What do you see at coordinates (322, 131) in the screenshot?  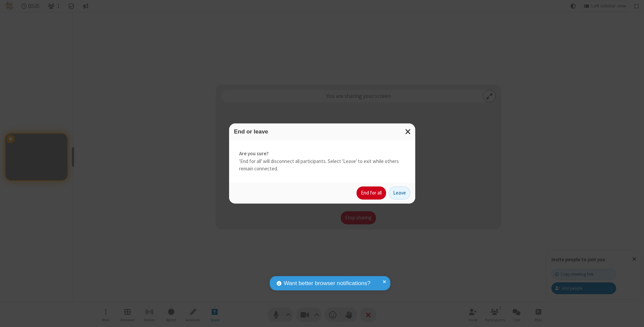 I see `h3: End or leave` at bounding box center [322, 131].